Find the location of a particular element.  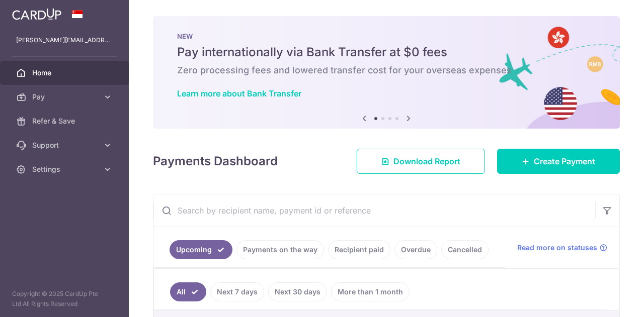

h4: Payments Dashboard is located at coordinates (215, 161).